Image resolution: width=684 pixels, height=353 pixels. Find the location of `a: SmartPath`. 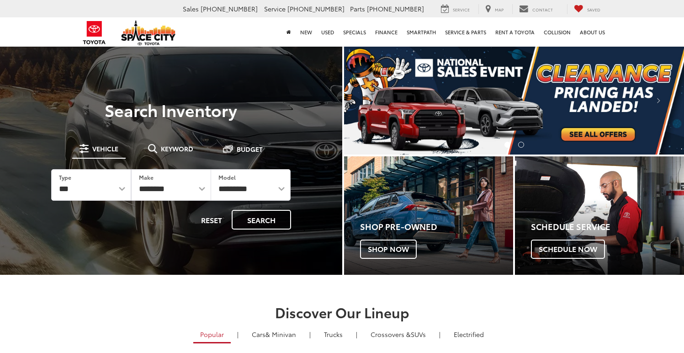

a: SmartPath is located at coordinates (422, 32).